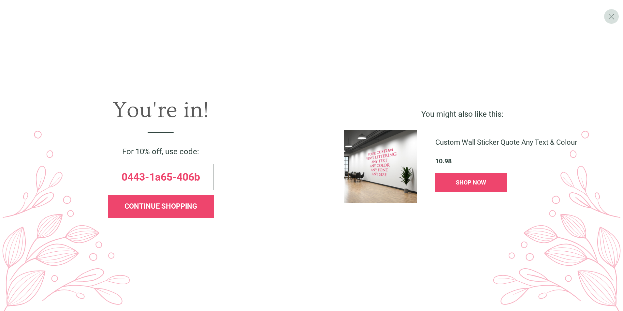  I want to click on span: You're in!, so click(161, 110).